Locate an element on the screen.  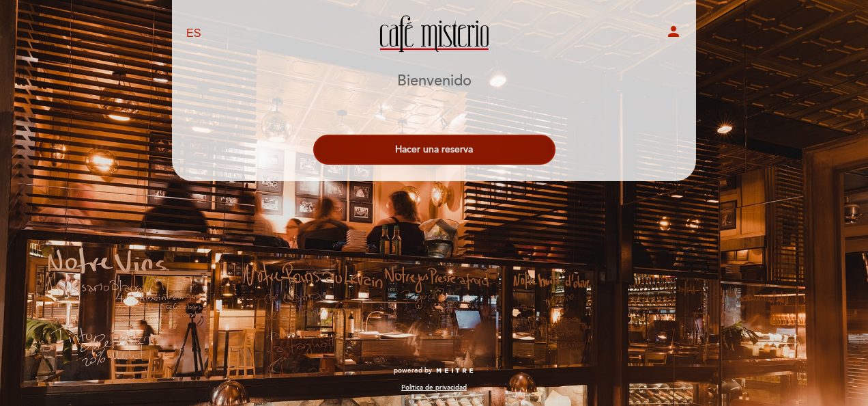
span: powered by is located at coordinates (413, 371).